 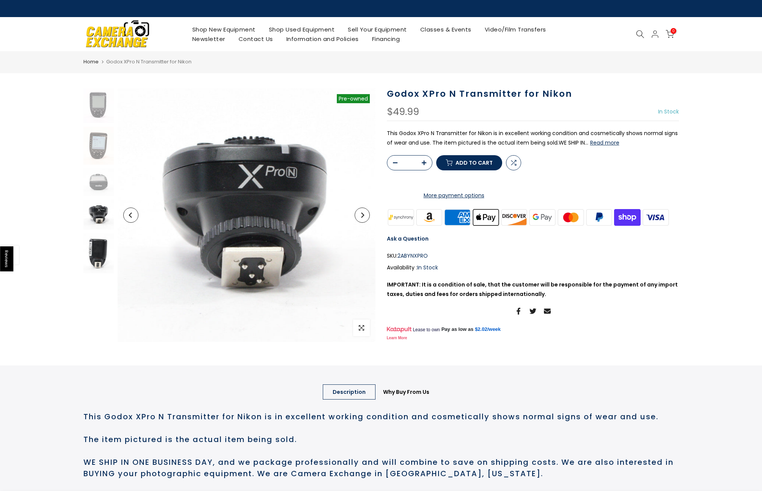 I want to click on span: Add to cart, so click(x=474, y=163).